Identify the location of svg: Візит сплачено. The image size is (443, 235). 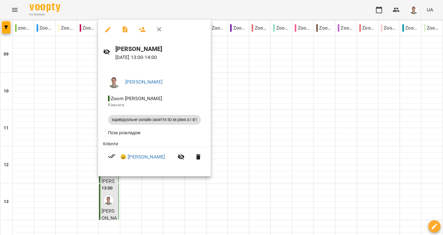
(112, 156).